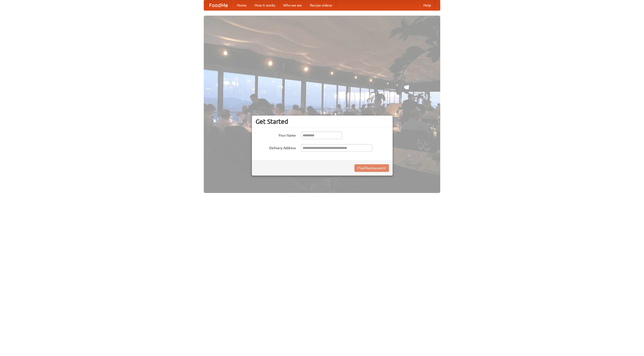 This screenshot has height=356, width=644. What do you see at coordinates (321, 6) in the screenshot?
I see `a: Recipe videos` at bounding box center [321, 6].